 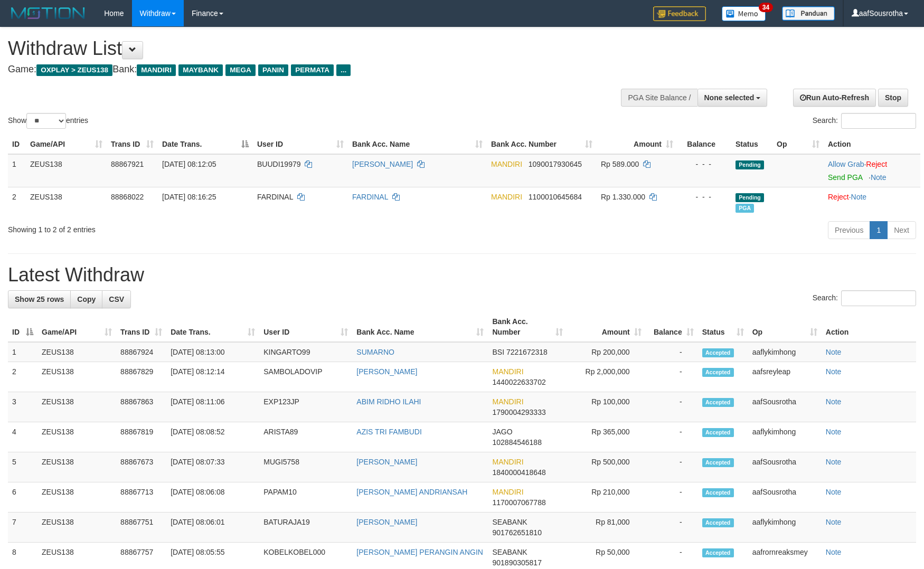 What do you see at coordinates (132, 144) in the screenshot?
I see `th: Trans ID: activate to sort column ascending` at bounding box center [132, 144].